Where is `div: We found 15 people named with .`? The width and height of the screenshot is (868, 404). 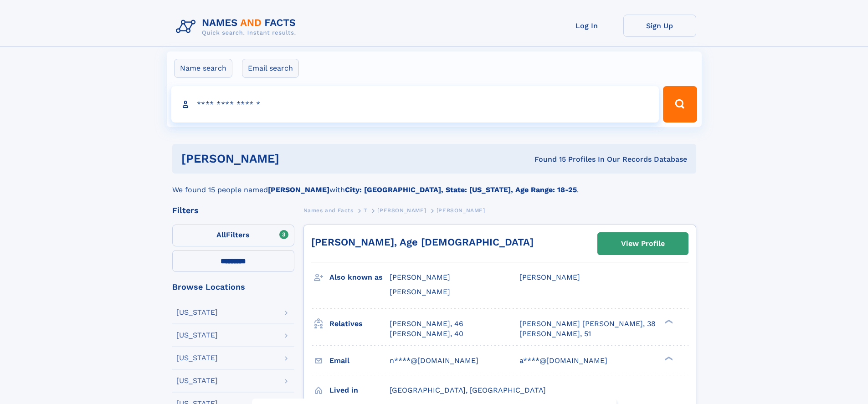 div: We found 15 people named with . is located at coordinates (434, 184).